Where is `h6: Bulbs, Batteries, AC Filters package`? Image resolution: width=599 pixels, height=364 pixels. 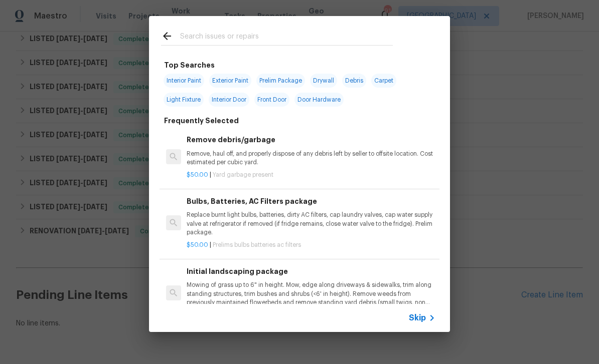 h6: Bulbs, Batteries, AC Filters package is located at coordinates (311, 201).